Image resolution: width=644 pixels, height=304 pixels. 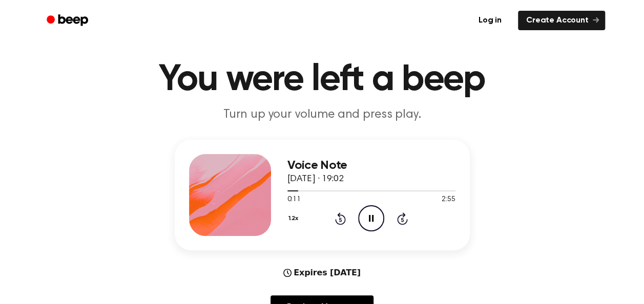 What do you see at coordinates (322, 114) in the screenshot?
I see `p: Turn up your volume and press play.` at bounding box center [322, 114].